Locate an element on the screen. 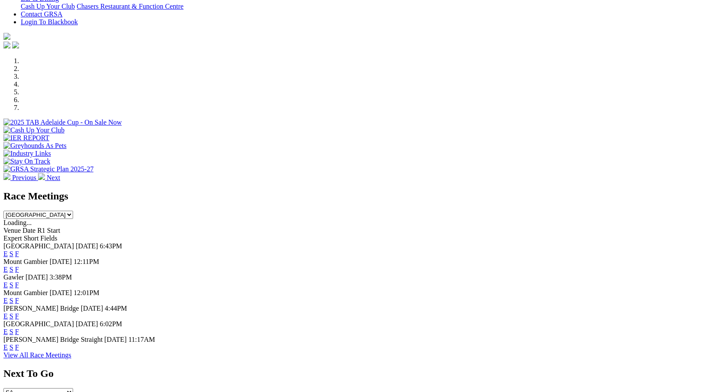 The image size is (710, 392). a: View All Race Meetings is located at coordinates (37, 354).